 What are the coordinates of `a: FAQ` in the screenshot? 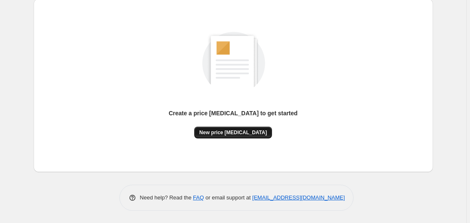 It's located at (198, 197).